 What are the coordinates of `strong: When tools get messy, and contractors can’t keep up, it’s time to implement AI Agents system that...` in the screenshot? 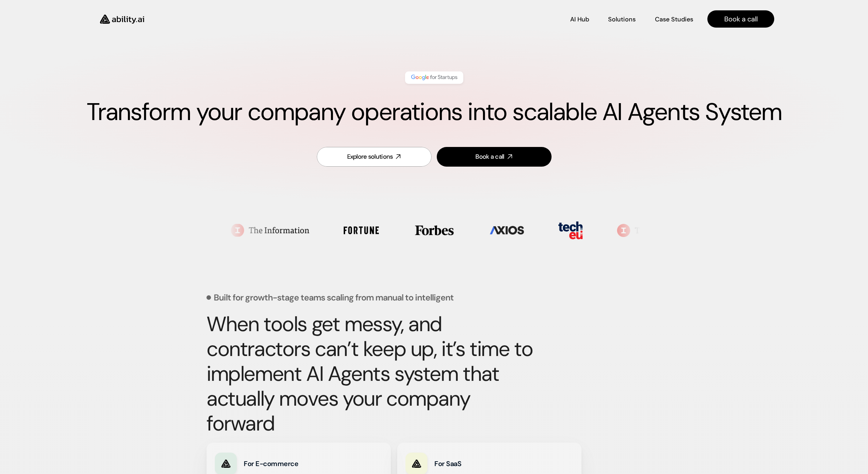 It's located at (372, 373).